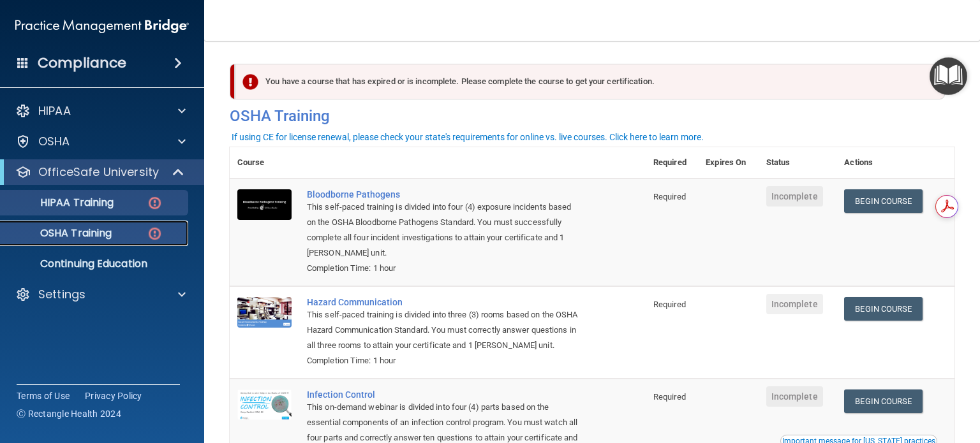 This screenshot has width=980, height=443. What do you see at coordinates (250, 82) in the screenshot?
I see `img: exclamation-circle-solid-danger.72ef9ffc.png` at bounding box center [250, 82].